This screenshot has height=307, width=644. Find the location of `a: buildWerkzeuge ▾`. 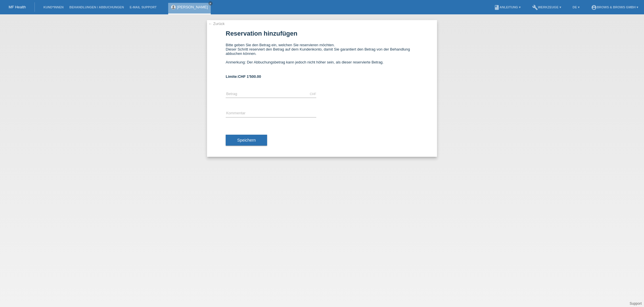

a: buildWerkzeuge ▾ is located at coordinates (546, 7).